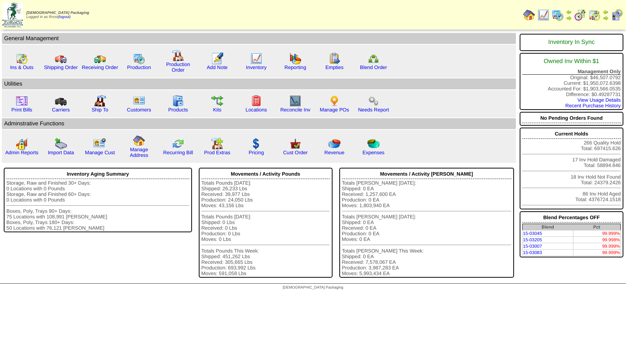 The height and width of the screenshot is (364, 626). What do you see at coordinates (532, 234) in the screenshot?
I see `a: 15-03045` at bounding box center [532, 234].